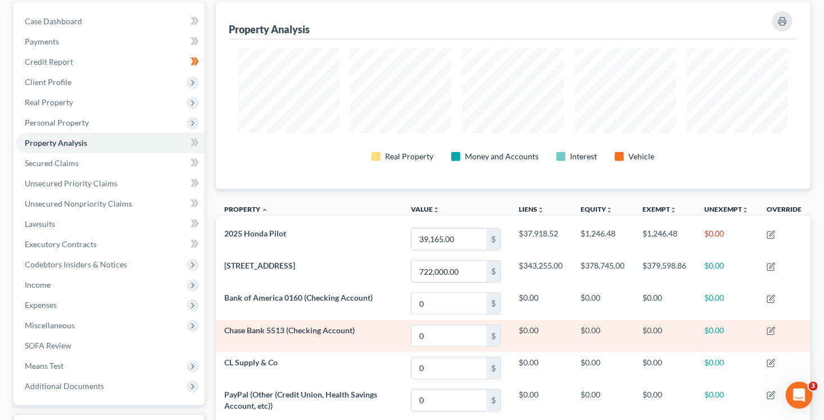  Describe the element at coordinates (110, 143) in the screenshot. I see `a: Property Analysis` at that location.